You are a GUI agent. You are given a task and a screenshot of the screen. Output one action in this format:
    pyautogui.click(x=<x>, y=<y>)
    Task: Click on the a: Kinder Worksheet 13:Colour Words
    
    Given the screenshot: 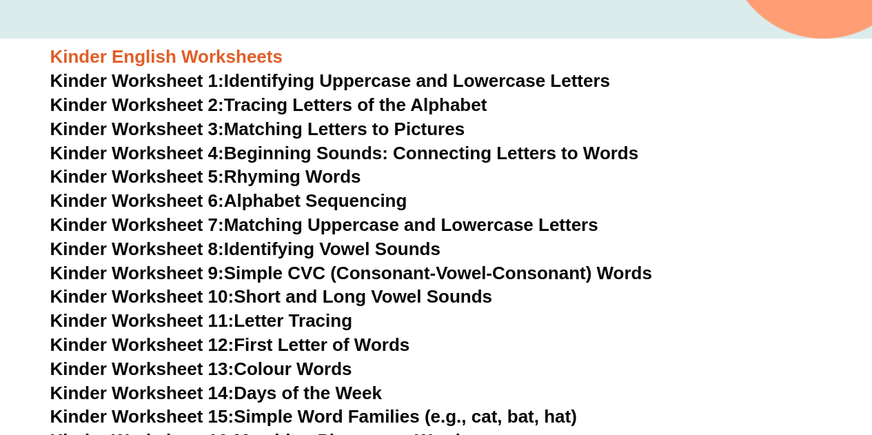 What is the action you would take?
    pyautogui.click(x=201, y=369)
    